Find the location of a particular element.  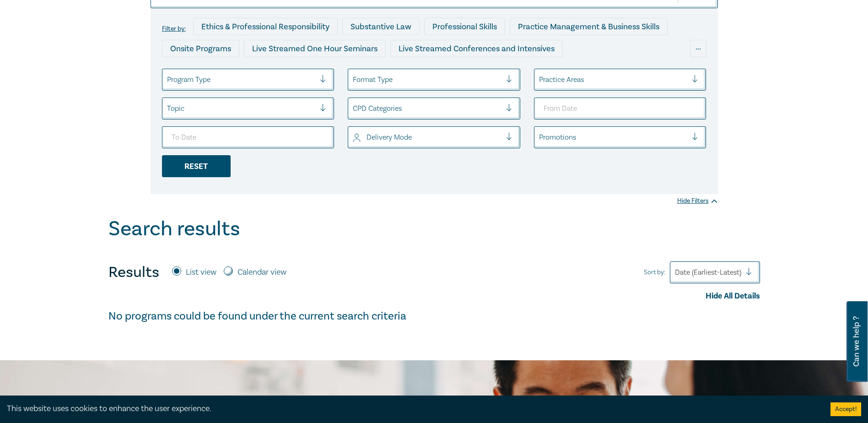

div: Ethics & Professional Responsibility is located at coordinates (265, 27).